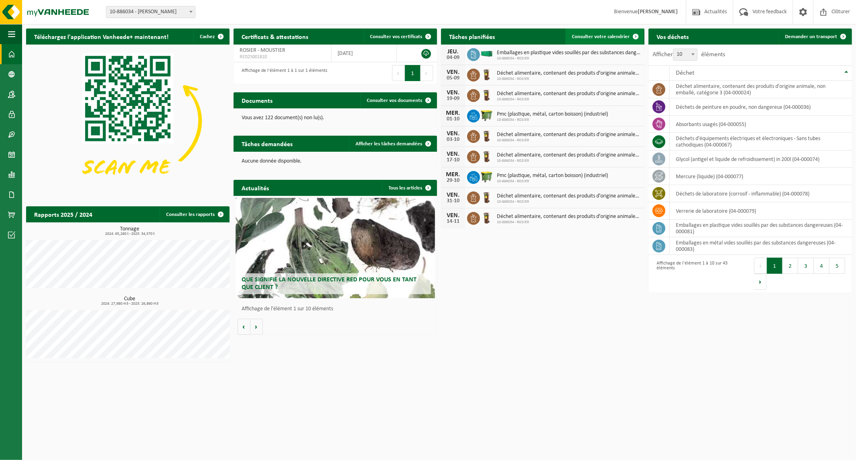 The height and width of the screenshot is (460, 856). What do you see at coordinates (335, 248) in the screenshot?
I see `a: Que signifie la nouvelle directive RED pour vous en tant que client ?` at bounding box center [335, 248].